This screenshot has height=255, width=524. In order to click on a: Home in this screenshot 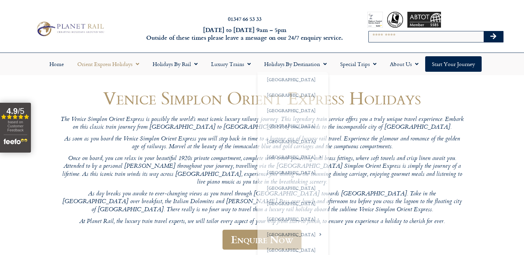, I will do `click(57, 64)`.